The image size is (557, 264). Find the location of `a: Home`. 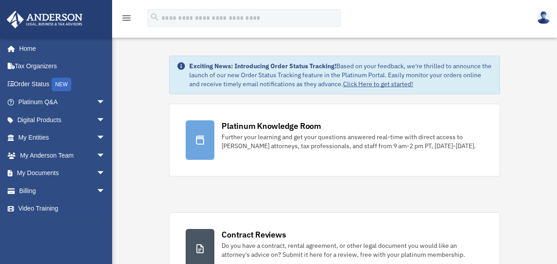

a: Home is located at coordinates (60, 48).